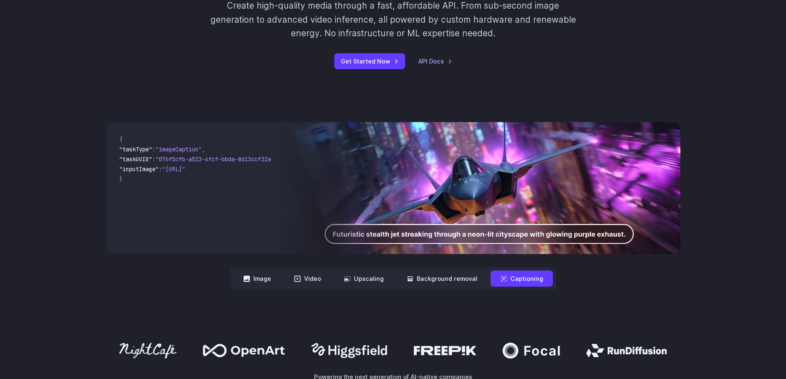  Describe the element at coordinates (179, 149) in the screenshot. I see `span: "imageCaption"` at that location.